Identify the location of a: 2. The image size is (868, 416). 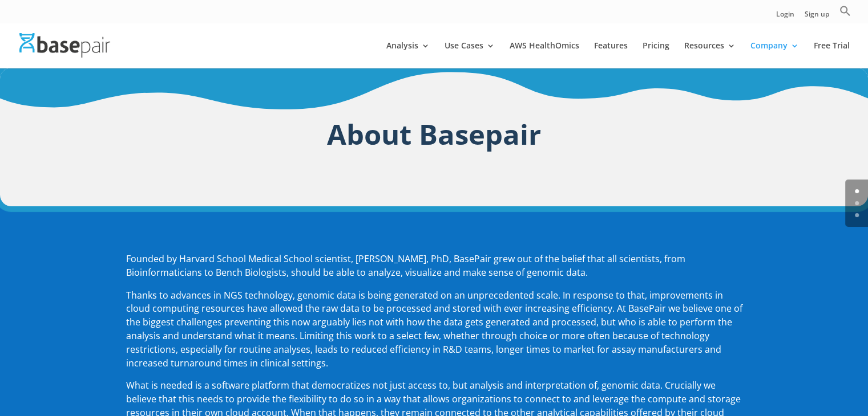
(857, 215).